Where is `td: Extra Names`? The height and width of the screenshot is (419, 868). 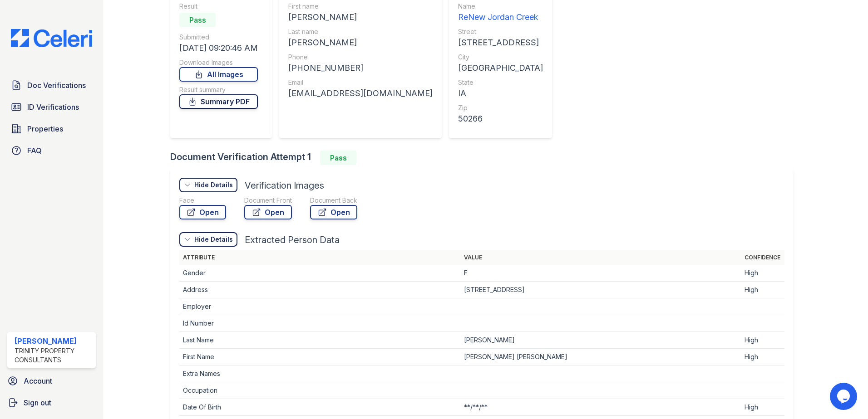
td: Extra Names is located at coordinates (320, 374).